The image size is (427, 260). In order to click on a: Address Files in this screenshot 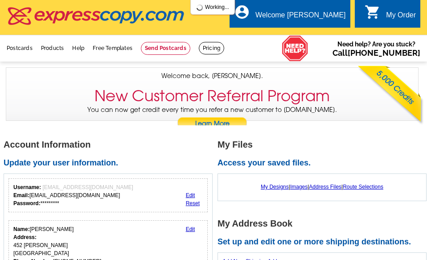, I will do `click(325, 187)`.